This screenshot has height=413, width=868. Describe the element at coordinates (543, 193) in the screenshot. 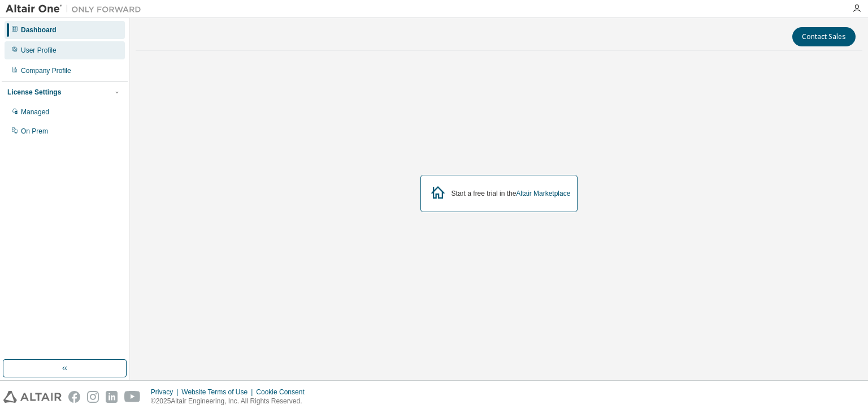

I see `a: Altair Marketplace` at that location.